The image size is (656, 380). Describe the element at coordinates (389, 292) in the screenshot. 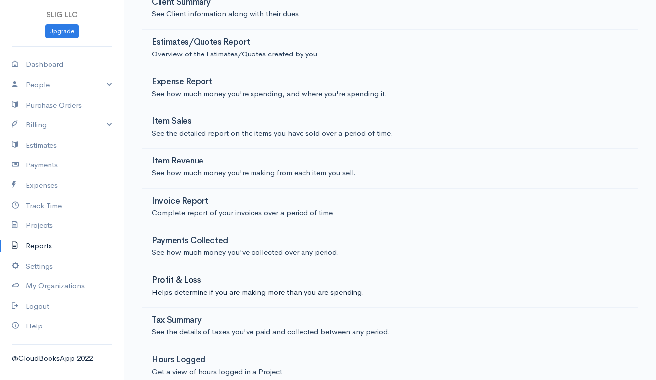

I see `p: Helps determine if you are making more than you are spending.` at that location.